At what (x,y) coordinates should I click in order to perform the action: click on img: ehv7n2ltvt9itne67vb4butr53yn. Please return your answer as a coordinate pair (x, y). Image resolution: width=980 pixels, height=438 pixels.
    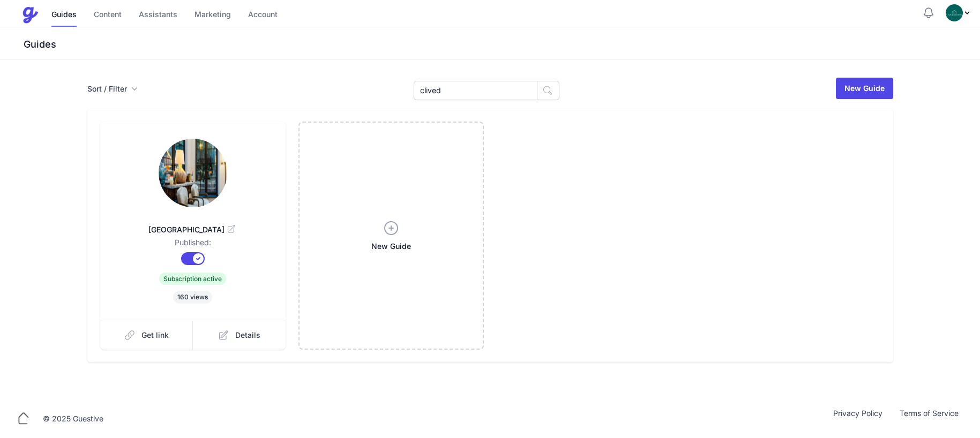
    Looking at the image, I should click on (193, 173).